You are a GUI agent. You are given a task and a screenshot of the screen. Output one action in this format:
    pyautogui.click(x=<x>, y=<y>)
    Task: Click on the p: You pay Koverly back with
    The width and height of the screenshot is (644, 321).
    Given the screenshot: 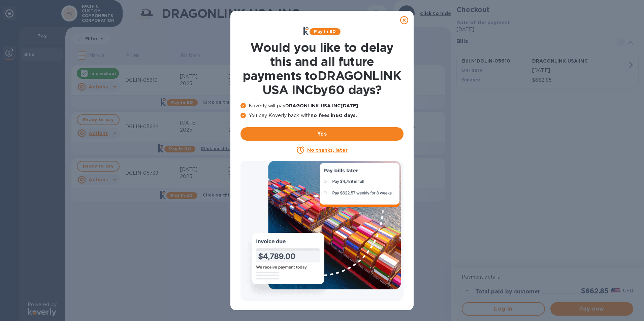 What is the action you would take?
    pyautogui.click(x=322, y=115)
    